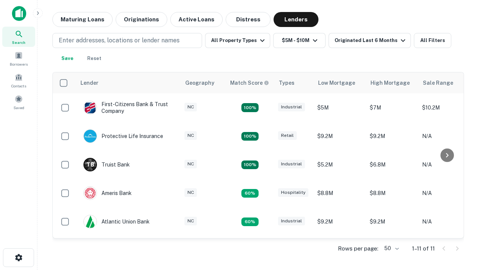 This screenshot has height=270, width=479. What do you see at coordinates (90, 83) in the screenshot?
I see `div: Lender` at bounding box center [90, 83].